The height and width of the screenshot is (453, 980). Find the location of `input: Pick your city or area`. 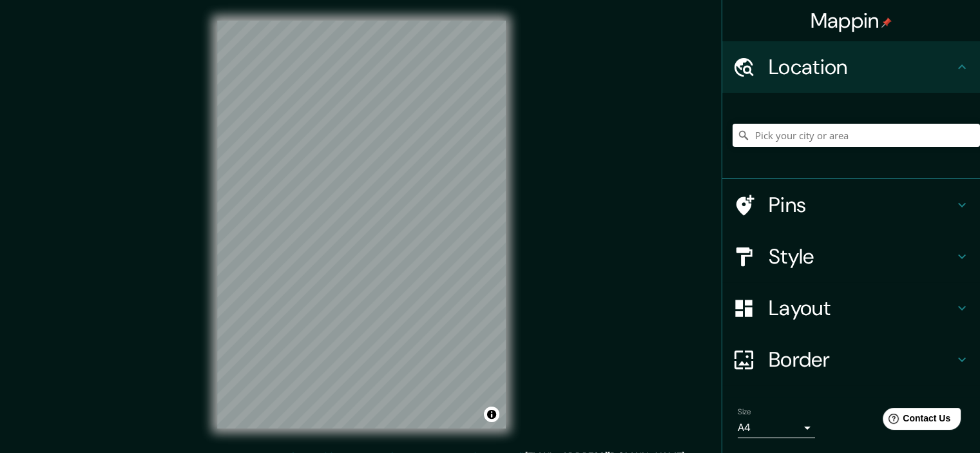

input: Pick your city or area is located at coordinates (856, 135).